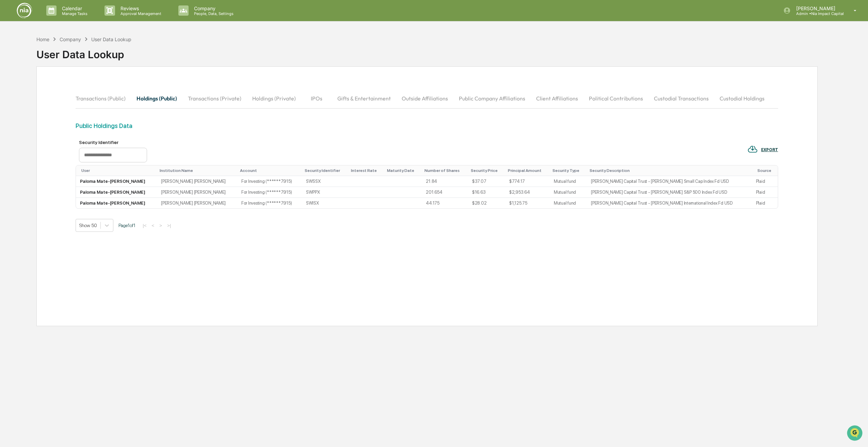 This screenshot has width=868, height=447. Describe the element at coordinates (444, 182) in the screenshot. I see `td: 21.84` at that location.